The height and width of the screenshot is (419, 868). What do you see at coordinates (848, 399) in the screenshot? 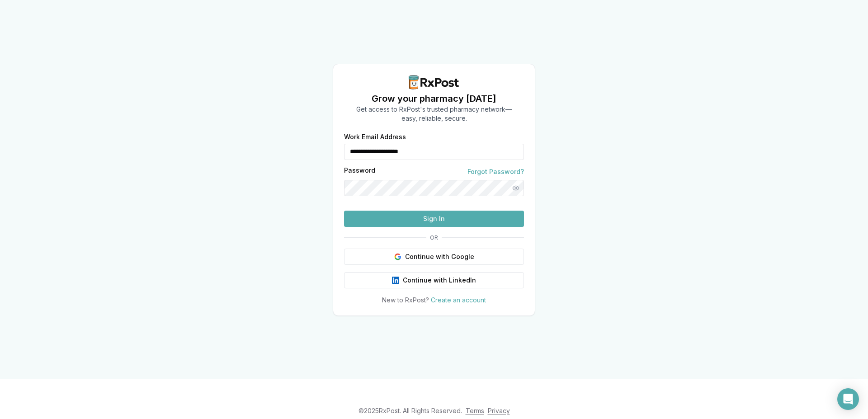
I see `div: Open Intercom Messenger` at bounding box center [848, 399].